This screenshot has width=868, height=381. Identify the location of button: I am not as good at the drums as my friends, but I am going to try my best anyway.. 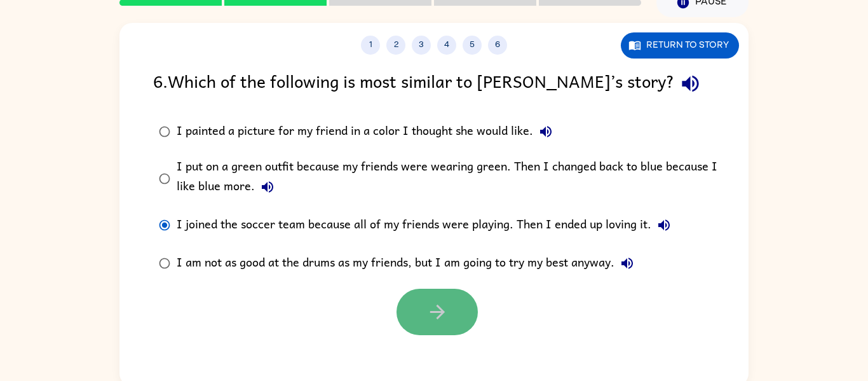
(627, 263).